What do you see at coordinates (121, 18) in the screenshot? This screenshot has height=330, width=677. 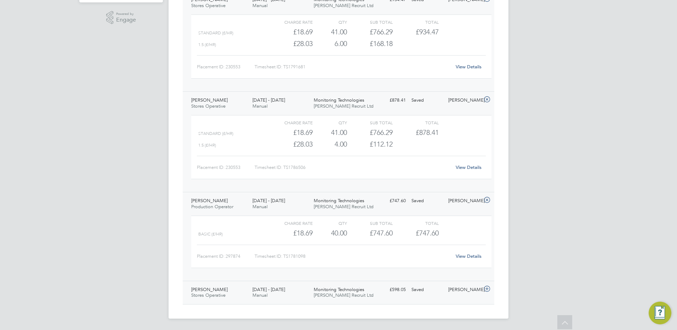 I see `a: Powered byEngage` at bounding box center [121, 18].